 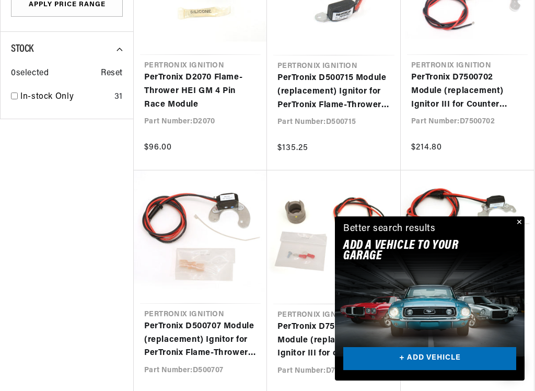 What do you see at coordinates (390, 229) in the screenshot?
I see `div: Better search results` at bounding box center [390, 229].